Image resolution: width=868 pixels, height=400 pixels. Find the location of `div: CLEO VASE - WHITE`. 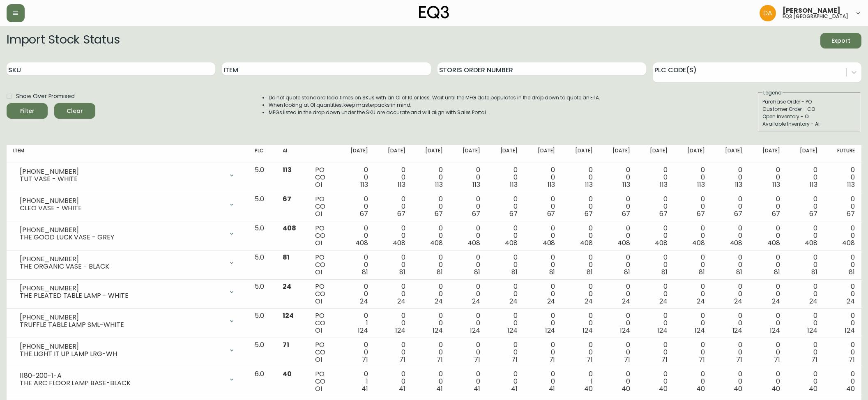

div: CLEO VASE - WHITE is located at coordinates (122, 208).